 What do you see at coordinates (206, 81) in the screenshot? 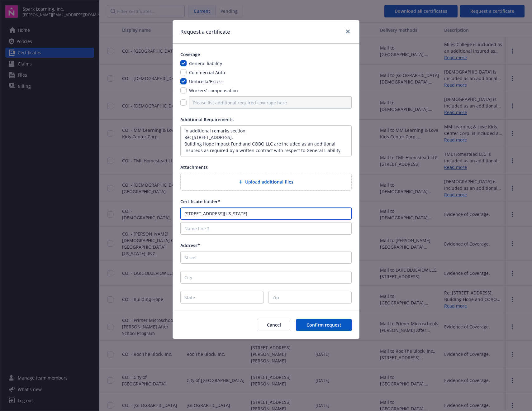
I see `span: Umbrella/Excess` at bounding box center [206, 81].